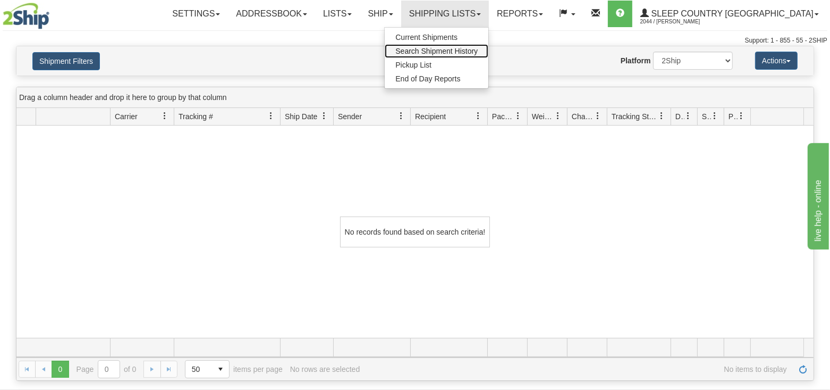  What do you see at coordinates (803, 369) in the screenshot?
I see `a: Refresh` at bounding box center [803, 369].